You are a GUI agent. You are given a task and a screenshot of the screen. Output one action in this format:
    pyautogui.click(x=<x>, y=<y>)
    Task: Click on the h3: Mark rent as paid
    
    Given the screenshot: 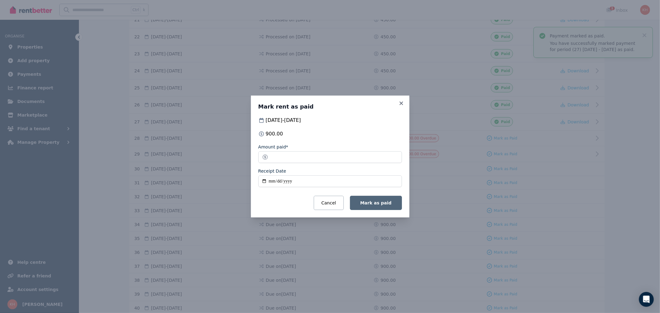 What is the action you would take?
    pyautogui.click(x=330, y=107)
    